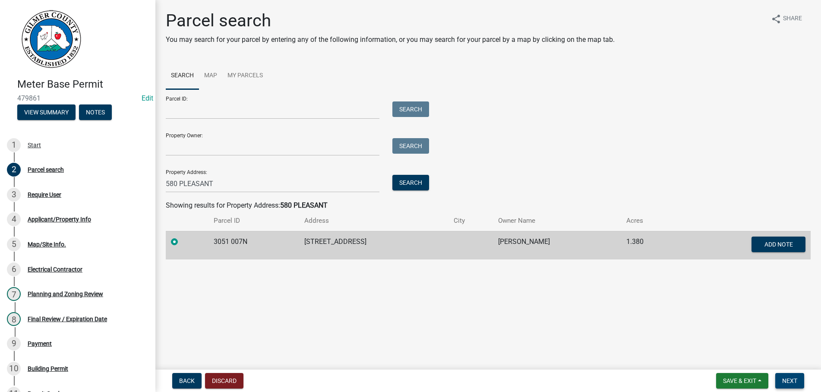 Image resolution: width=821 pixels, height=392 pixels. What do you see at coordinates (778, 244) in the screenshot?
I see `button: Add Note` at bounding box center [778, 244].